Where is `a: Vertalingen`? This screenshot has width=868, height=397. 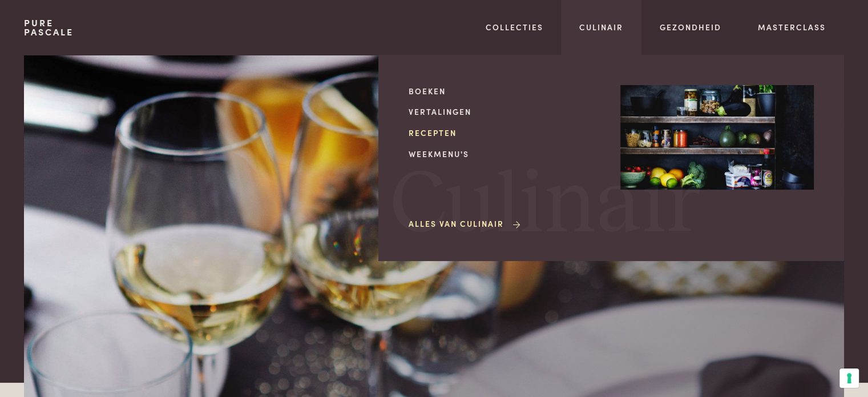
a: Vertalingen is located at coordinates (505, 111).